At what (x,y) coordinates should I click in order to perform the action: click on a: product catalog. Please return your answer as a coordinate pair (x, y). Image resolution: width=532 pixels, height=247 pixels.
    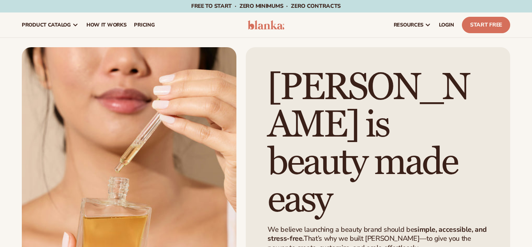
    Looking at the image, I should click on (50, 25).